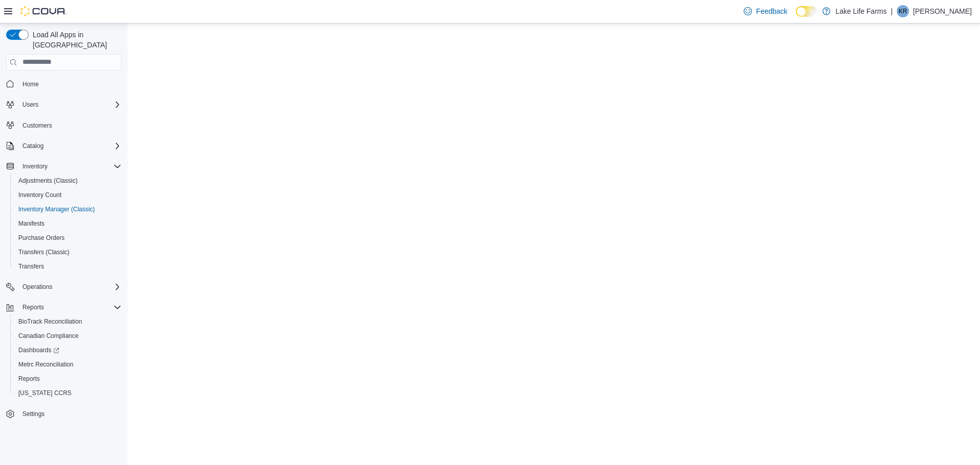  Describe the element at coordinates (43, 11) in the screenshot. I see `img: Cova` at that location.